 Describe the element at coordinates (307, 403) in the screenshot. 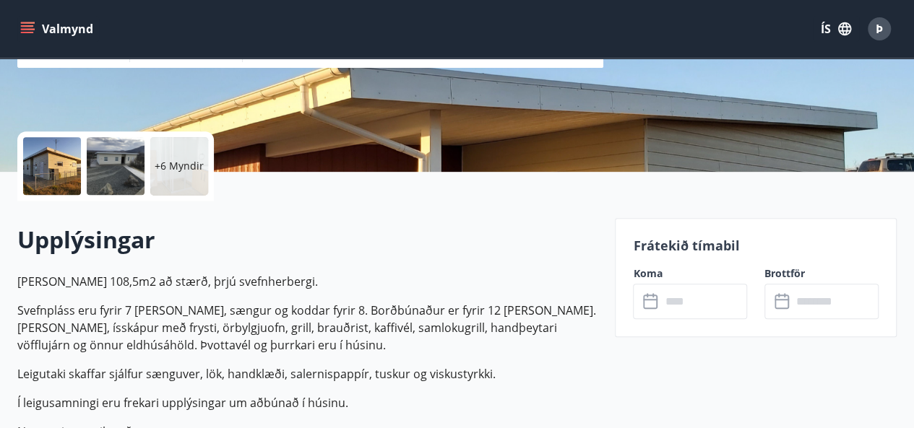

I see `p: Í leigusamningi eru frekari upplýsingar um aðbúnað í húsinu.` at that location.